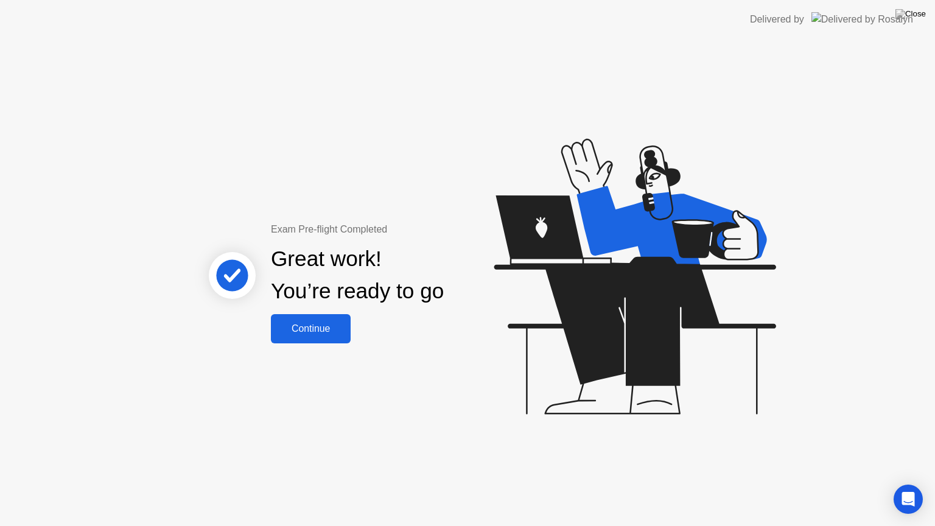  I want to click on img: Close, so click(911, 14).